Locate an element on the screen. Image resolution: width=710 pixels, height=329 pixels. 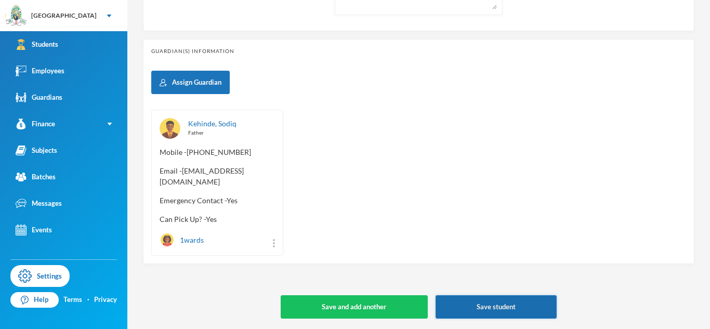
img: add user is located at coordinates (163, 83).